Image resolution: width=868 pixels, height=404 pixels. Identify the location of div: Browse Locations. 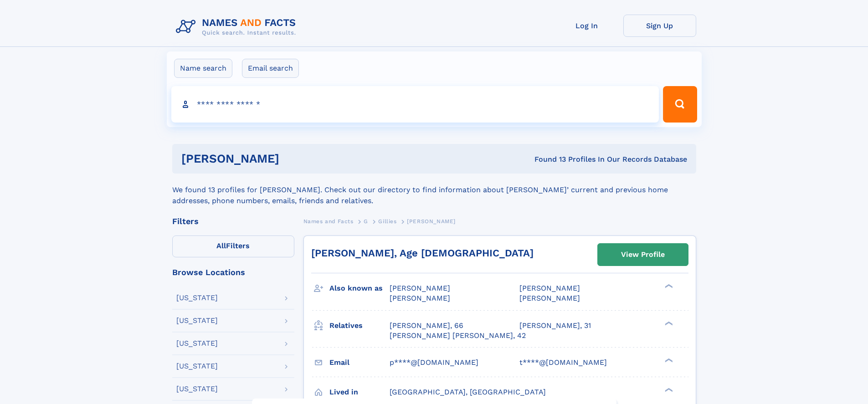
(233, 273).